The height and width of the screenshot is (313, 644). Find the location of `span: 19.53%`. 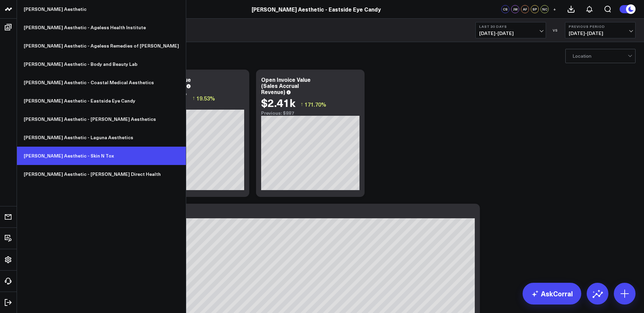

span: 19.53% is located at coordinates (205, 98).